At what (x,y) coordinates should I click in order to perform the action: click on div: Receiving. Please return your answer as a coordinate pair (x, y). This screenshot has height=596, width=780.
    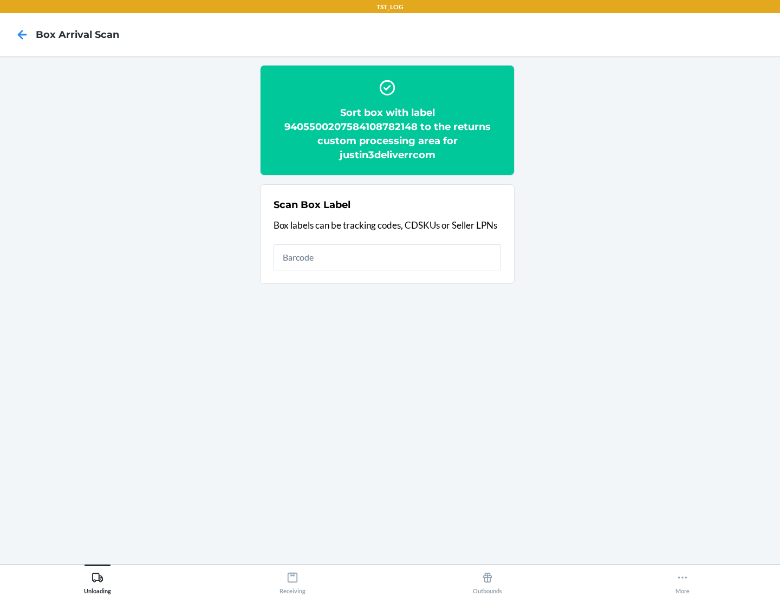
    Looking at the image, I should click on (293, 581).